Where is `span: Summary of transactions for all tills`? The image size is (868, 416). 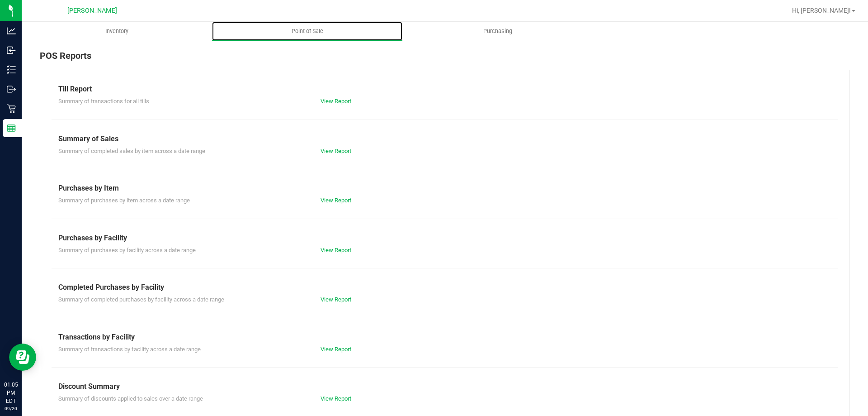
span: Summary of transactions for all tills is located at coordinates (104, 101).